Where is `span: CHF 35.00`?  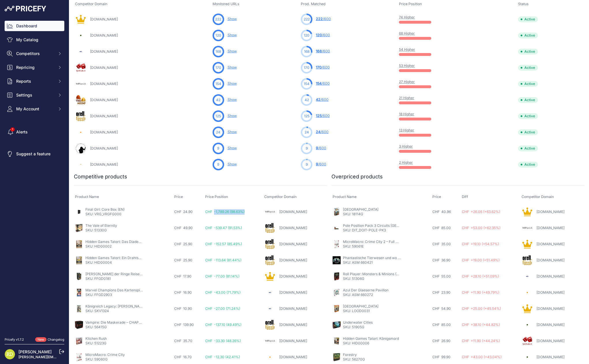
span: CHF 35.00 is located at coordinates (442, 244).